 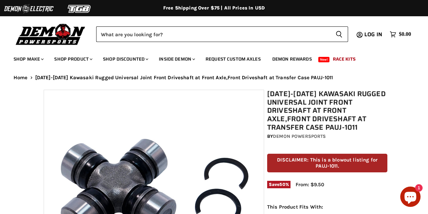 I want to click on span: From: $9.50, so click(x=309, y=184).